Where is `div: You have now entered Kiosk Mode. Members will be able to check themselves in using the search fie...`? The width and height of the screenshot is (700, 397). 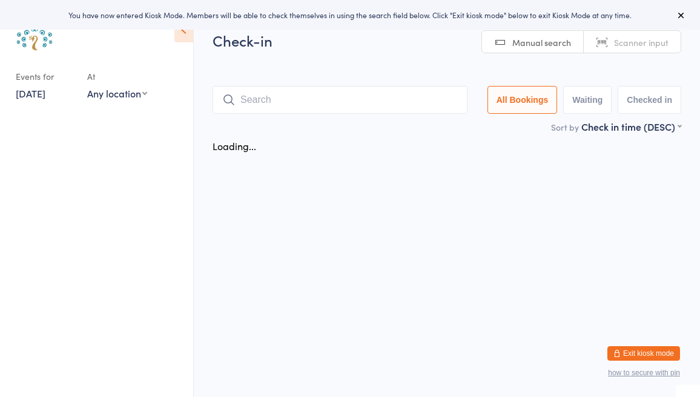
div: You have now entered Kiosk Mode. Members will be able to check themselves in using the search fie... is located at coordinates (350, 15).